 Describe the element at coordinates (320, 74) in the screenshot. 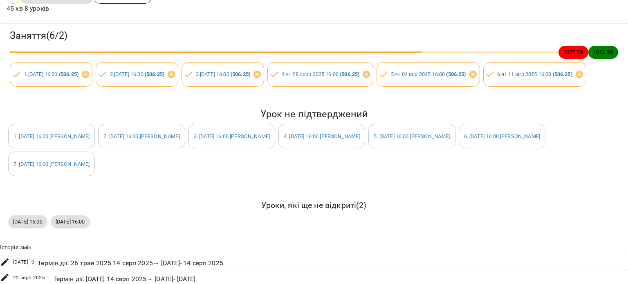

I see `div: 4.чт 28 серп 2025 16:00 (506.25)` at that location.